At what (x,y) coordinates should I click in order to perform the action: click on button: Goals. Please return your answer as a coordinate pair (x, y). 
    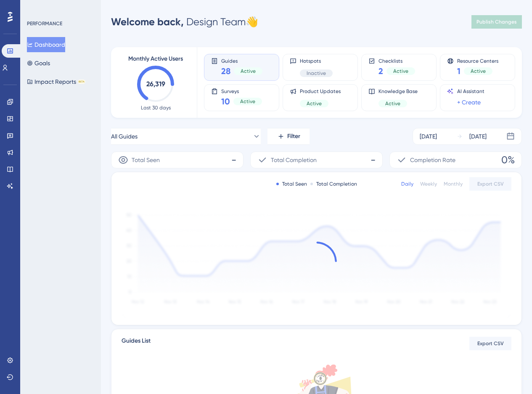
    Looking at the image, I should click on (38, 63).